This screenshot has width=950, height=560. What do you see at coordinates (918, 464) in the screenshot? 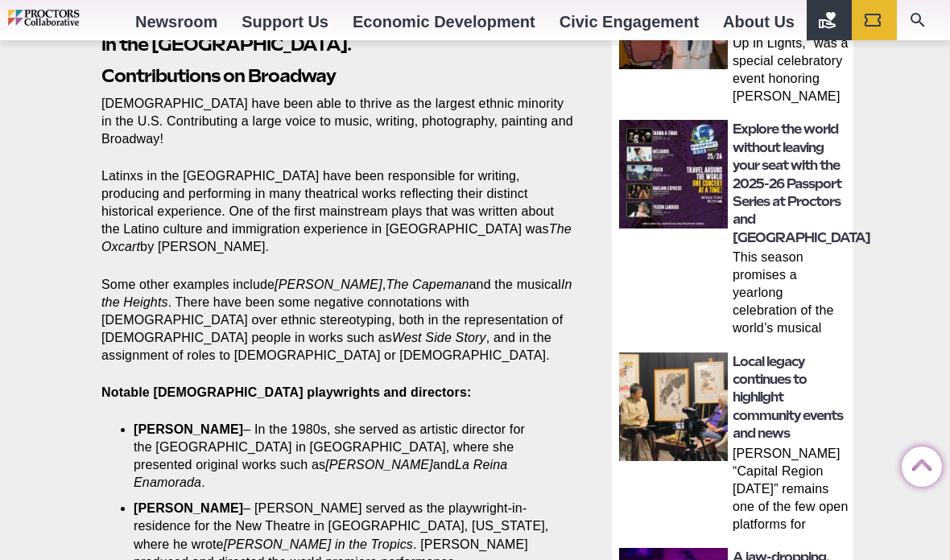
I see `a: Back to Top` at bounding box center [918, 464].